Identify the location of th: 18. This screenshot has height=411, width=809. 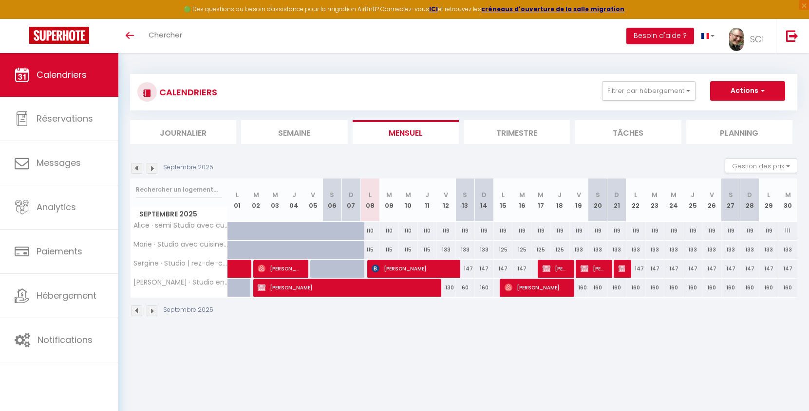
(560, 200).